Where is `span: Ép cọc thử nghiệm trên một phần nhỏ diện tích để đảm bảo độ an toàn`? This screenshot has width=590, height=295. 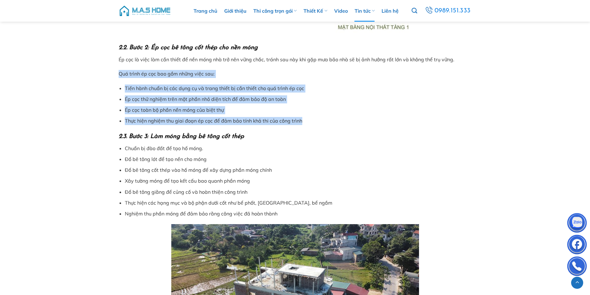 span: Ép cọc thử nghiệm trên một phần nhỏ diện tích để đảm bảo độ an toàn is located at coordinates (205, 99).